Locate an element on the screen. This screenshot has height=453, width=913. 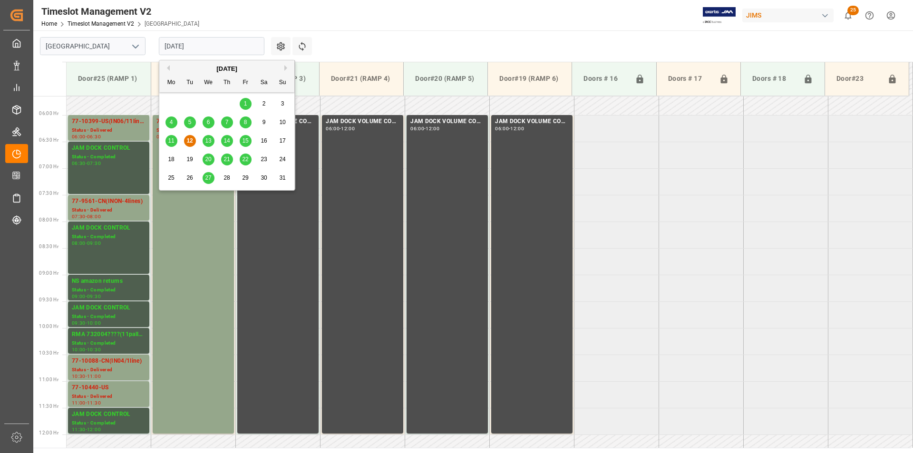
span: 24 is located at coordinates (282, 159).